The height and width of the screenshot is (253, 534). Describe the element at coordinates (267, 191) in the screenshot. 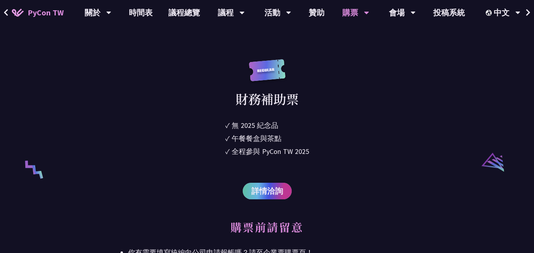

I see `span: 詳情洽詢` at that location.